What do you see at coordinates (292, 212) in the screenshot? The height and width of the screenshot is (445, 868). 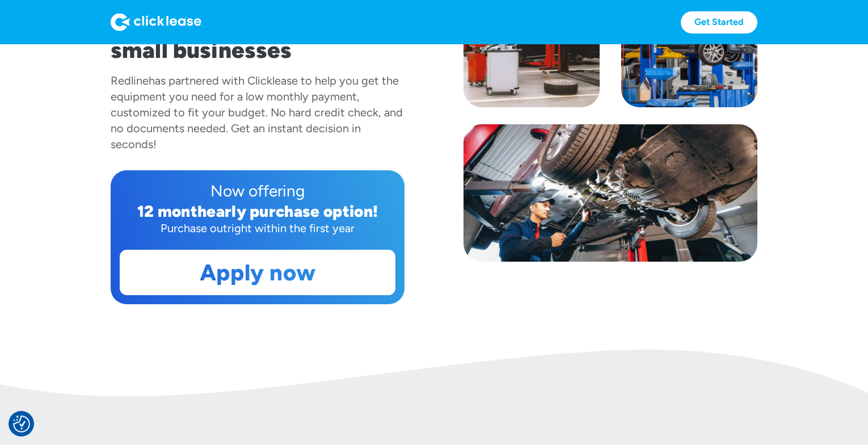 I see `div: early purchase option!` at bounding box center [292, 212].